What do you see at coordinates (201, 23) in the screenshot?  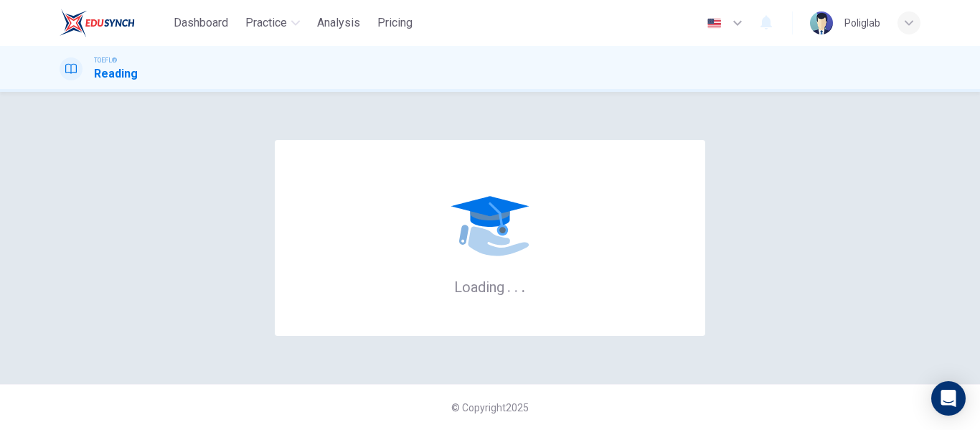 I see `a: Dashboard` at bounding box center [201, 23].